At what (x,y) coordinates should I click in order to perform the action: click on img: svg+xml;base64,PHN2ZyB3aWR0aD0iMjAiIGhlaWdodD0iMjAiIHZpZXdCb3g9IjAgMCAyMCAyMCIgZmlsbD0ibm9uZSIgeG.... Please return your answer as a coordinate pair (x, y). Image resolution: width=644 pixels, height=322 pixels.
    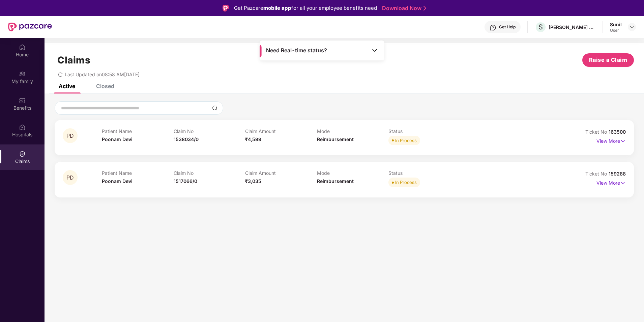
    Looking at the image, I should click on (22, 74).